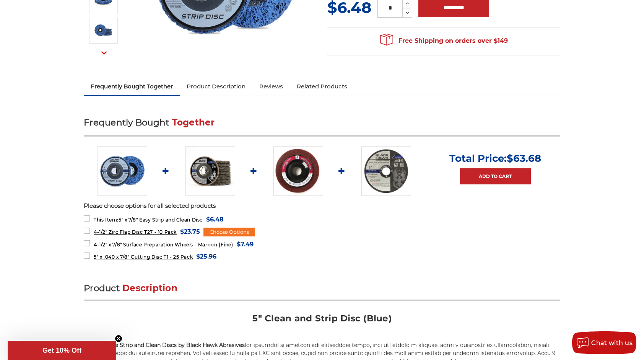  Describe the element at coordinates (62, 350) in the screenshot. I see `div: Get 10% OffClose teaser` at that location.